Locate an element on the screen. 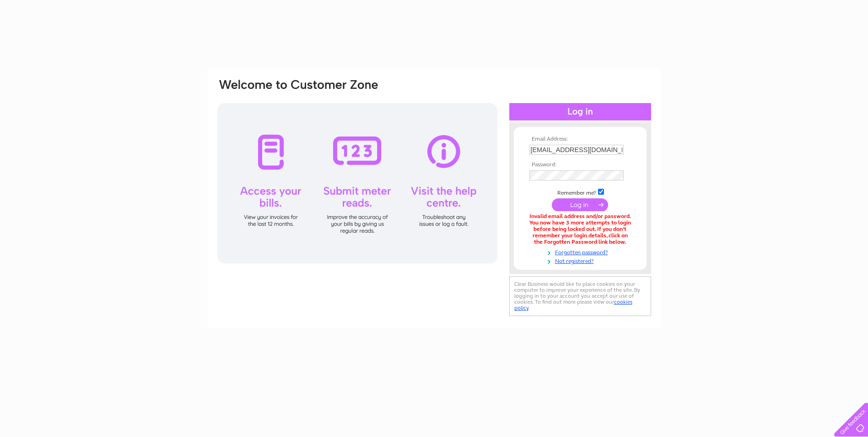  th: Email Address: is located at coordinates (580, 139).